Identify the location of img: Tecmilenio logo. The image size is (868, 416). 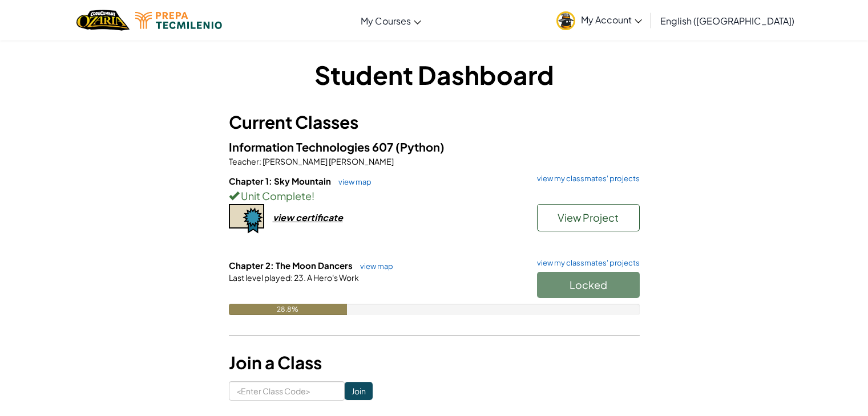
(178, 20).